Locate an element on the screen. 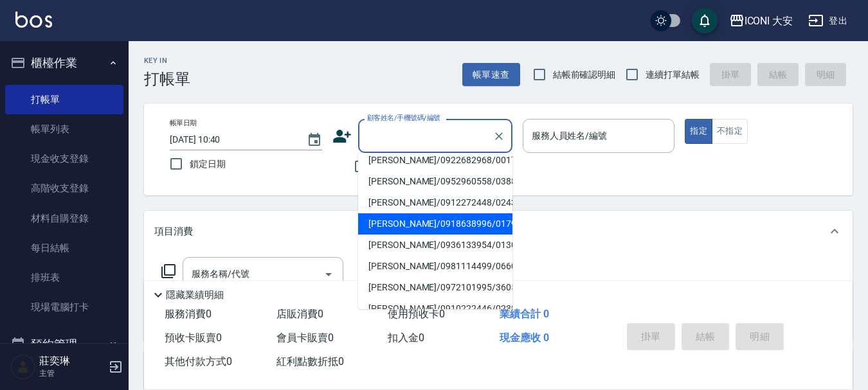  span: 預收卡販賣 0 is located at coordinates (193, 338).